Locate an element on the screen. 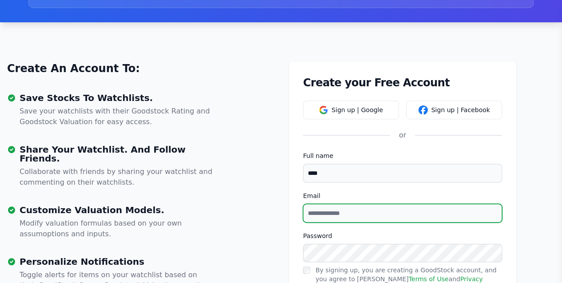 The image size is (562, 283). button: Sign up | Google is located at coordinates (351, 110).